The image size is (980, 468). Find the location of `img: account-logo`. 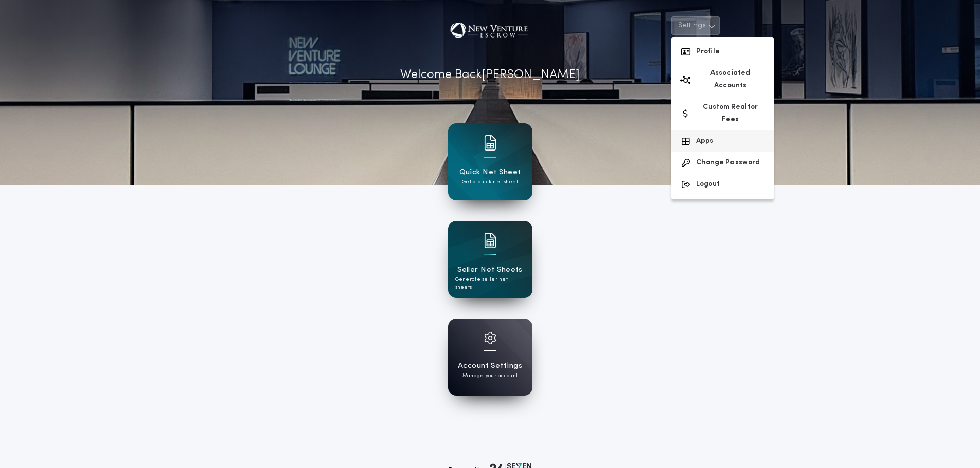

img: account-logo is located at coordinates (490, 32).